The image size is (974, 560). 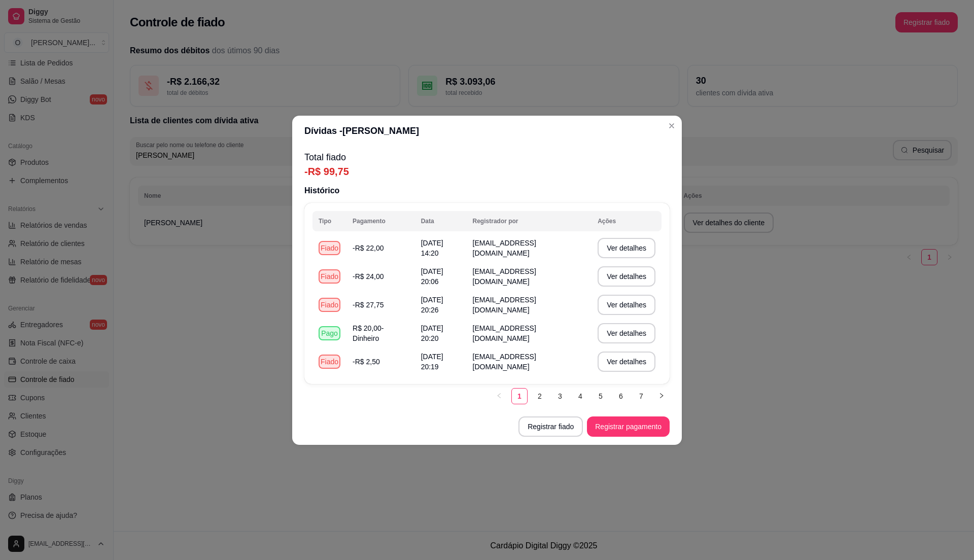 What do you see at coordinates (519, 396) in the screenshot?
I see `li: 1` at bounding box center [519, 396].